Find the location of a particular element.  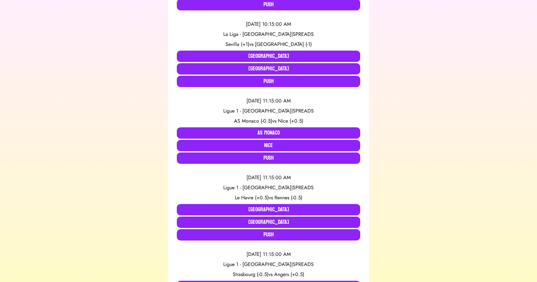

span: Rennes (-0.5) is located at coordinates (288, 197).